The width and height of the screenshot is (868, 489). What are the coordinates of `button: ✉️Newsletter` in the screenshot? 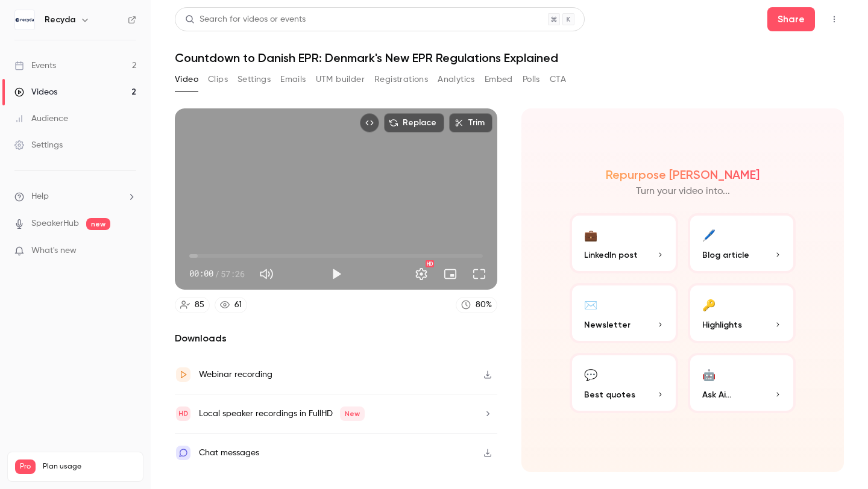 It's located at (624, 314).